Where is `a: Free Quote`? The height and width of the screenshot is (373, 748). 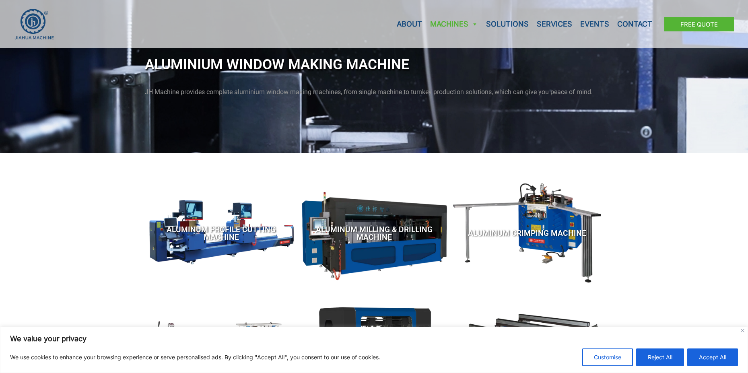 a: Free Quote is located at coordinates (699, 24).